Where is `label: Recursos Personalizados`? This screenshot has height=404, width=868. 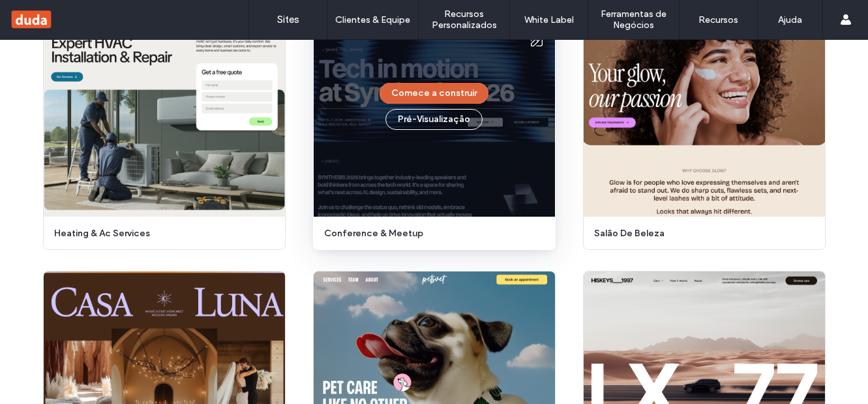
label: Recursos Personalizados is located at coordinates (463, 20).